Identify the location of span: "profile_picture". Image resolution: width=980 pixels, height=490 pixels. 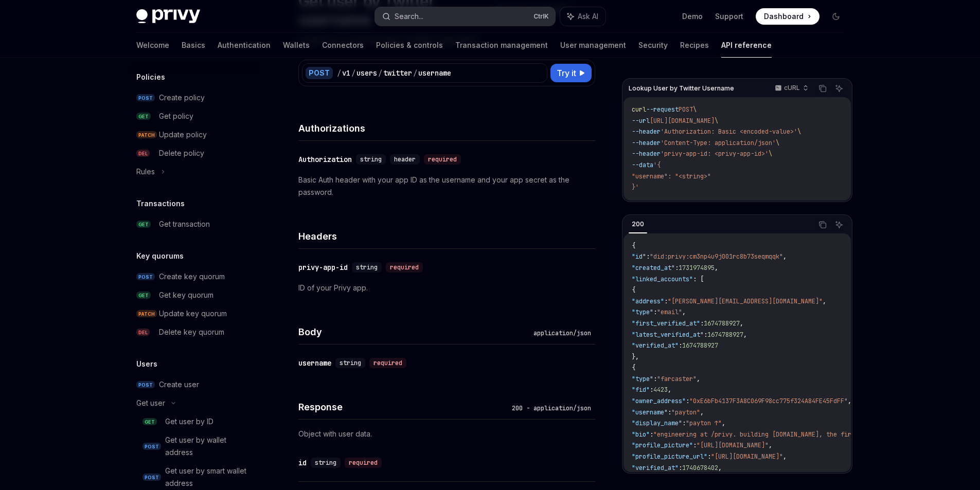
(662, 445).